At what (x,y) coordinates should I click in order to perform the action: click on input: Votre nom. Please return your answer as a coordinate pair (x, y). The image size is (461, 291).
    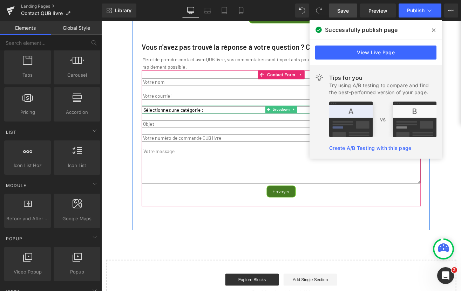
    Looking at the image, I should click on (212, 72).